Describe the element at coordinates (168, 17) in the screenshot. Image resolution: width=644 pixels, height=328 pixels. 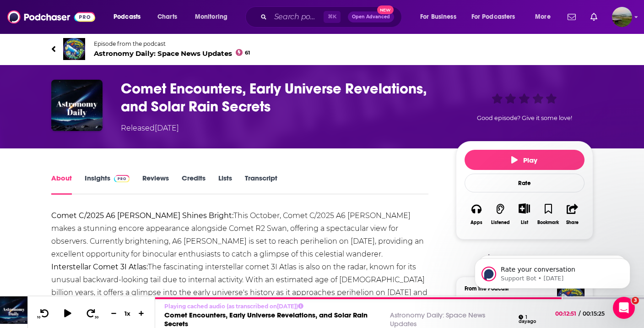
I see `span: Charts` at that location.